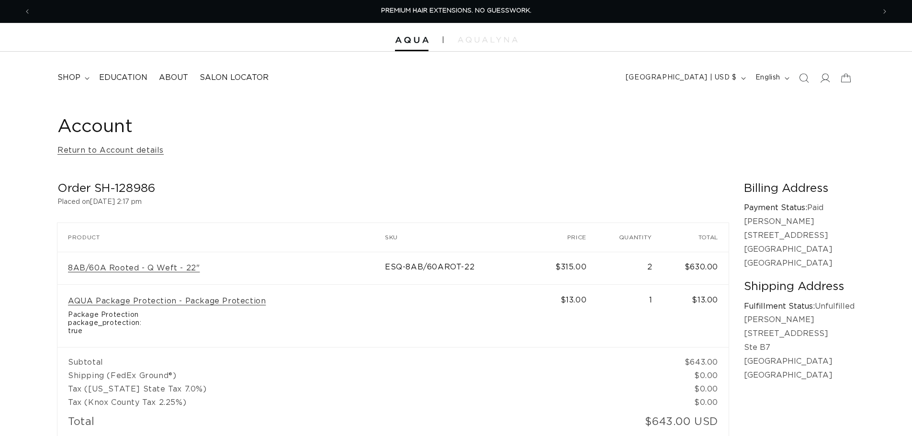 This screenshot has height=436, width=912. I want to click on th: Quantity, so click(629, 237).